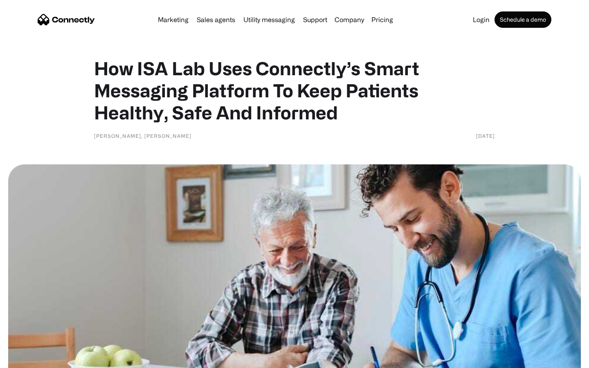 The height and width of the screenshot is (368, 589). Describe the element at coordinates (33, 359) in the screenshot. I see `ul: Language list` at that location.